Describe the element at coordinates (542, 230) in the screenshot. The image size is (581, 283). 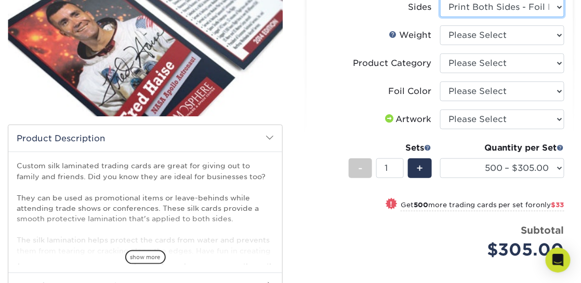
I see `strong: Subtotal` at that location.